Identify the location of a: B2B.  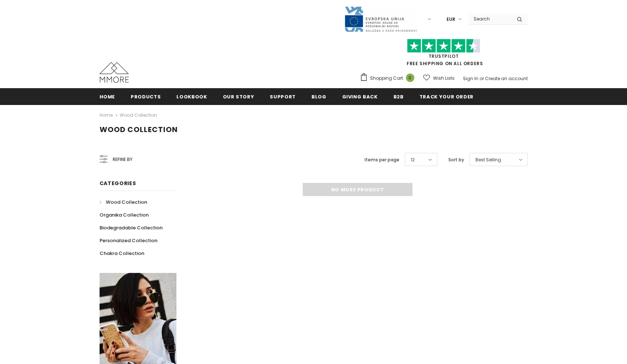
(398, 96).